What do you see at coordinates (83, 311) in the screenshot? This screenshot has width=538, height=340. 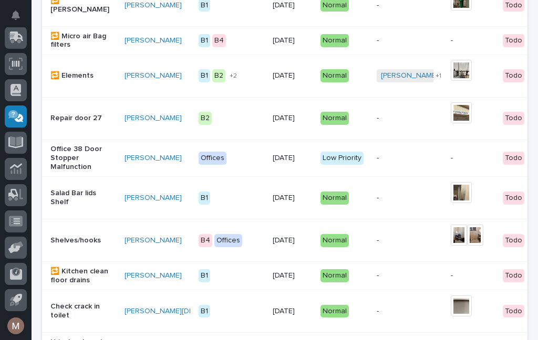 I see `p: Check crack in toilet` at bounding box center [83, 311].